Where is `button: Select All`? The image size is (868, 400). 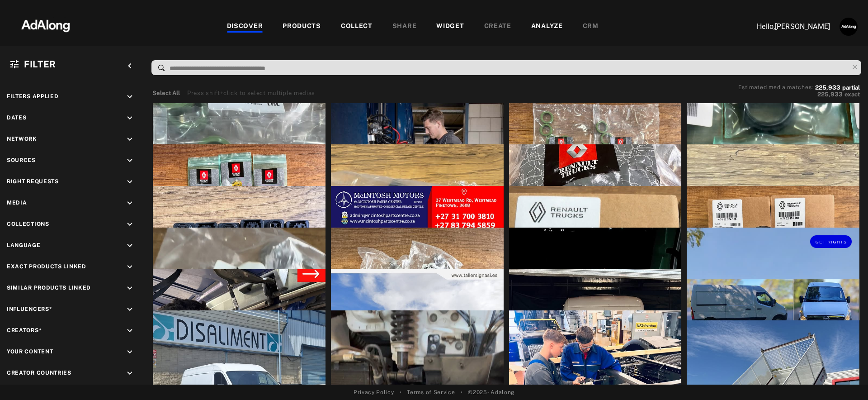 button: Select All is located at coordinates (166, 94).